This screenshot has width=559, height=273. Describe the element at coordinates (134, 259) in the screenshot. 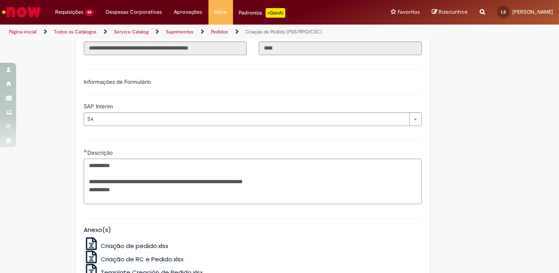

I see `a: Criação de RC e Pedido.xlsx` at that location.